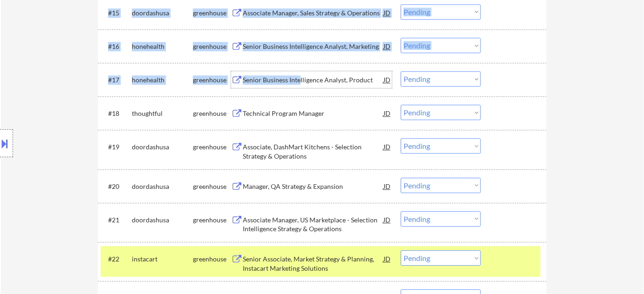 Image resolution: width=644 pixels, height=294 pixels. I want to click on div: instacart, so click(162, 259).